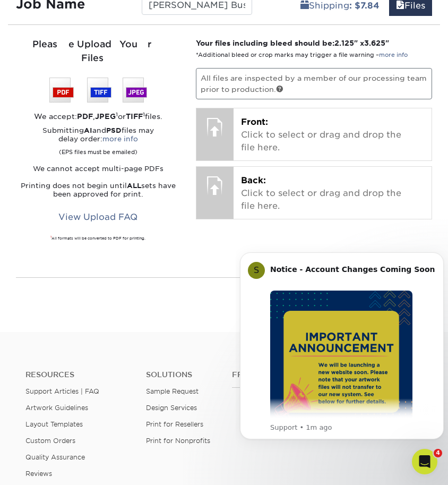 The height and width of the screenshot is (485, 448). I want to click on small: *Additional bleed or crop marks may trigger a file warning –, so click(302, 55).